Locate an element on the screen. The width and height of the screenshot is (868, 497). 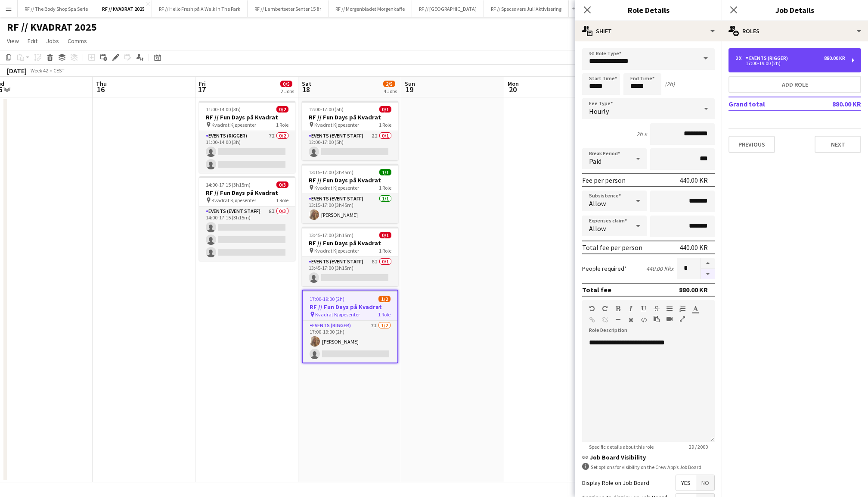
span: 17 is located at coordinates (201, 89).